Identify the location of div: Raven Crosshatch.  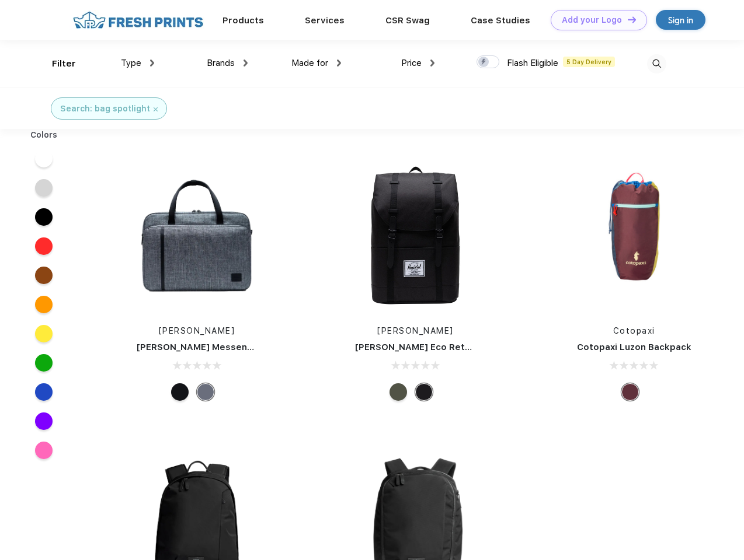
(205, 392).